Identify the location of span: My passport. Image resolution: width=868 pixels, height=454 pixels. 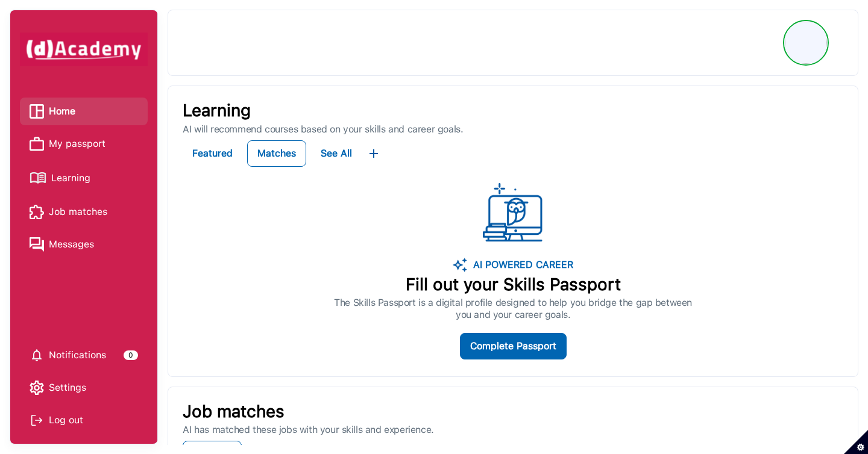
(77, 144).